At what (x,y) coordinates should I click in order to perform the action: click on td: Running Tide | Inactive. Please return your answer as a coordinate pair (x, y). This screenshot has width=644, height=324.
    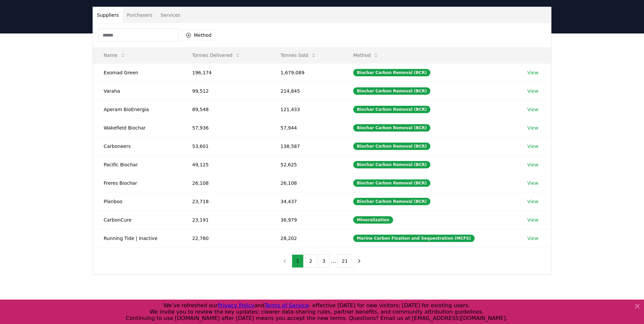
    Looking at the image, I should click on (137, 238).